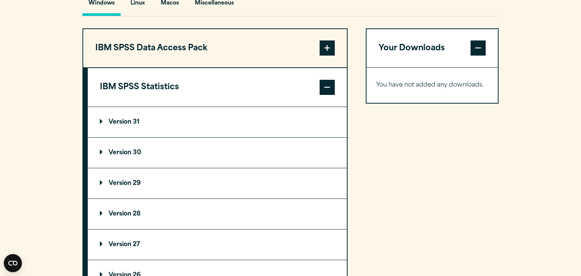  What do you see at coordinates (215, 48) in the screenshot?
I see `button: IBM SPSS Data Access Pack` at bounding box center [215, 48].